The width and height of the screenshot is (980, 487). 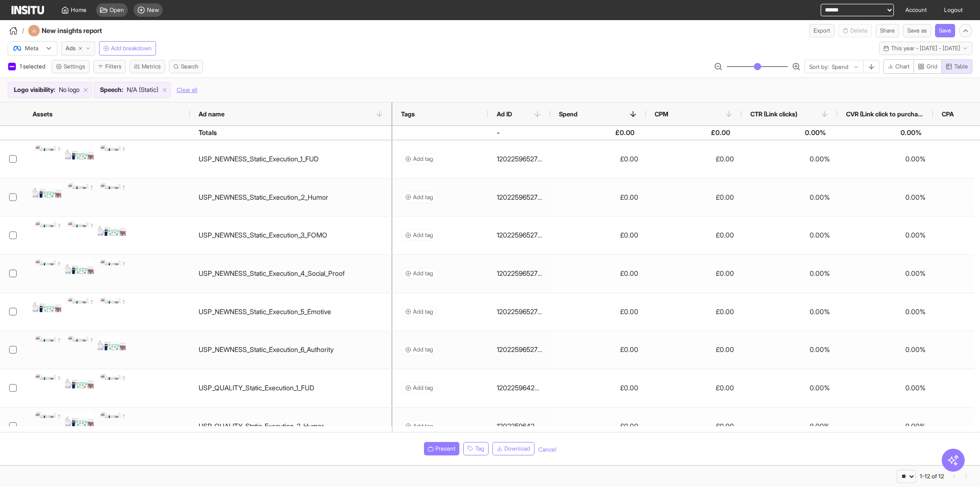 I want to click on button: Share, so click(x=887, y=30).